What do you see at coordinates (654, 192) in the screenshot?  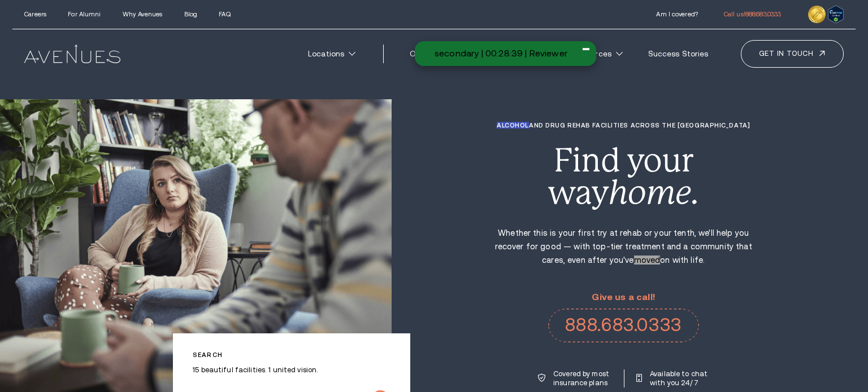 I see `i: home.` at bounding box center [654, 192].